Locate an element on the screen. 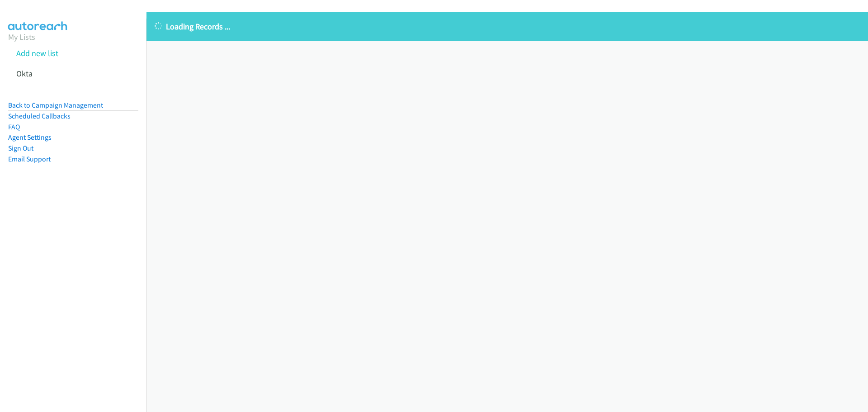  a: Scheduled Callbacks is located at coordinates (39, 116).